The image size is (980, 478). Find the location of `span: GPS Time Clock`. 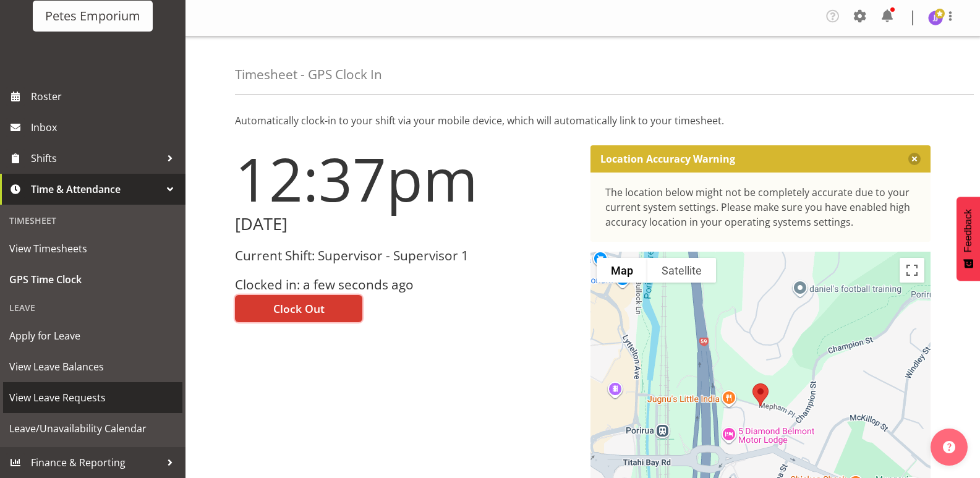

span: GPS Time Clock is located at coordinates (93, 280).